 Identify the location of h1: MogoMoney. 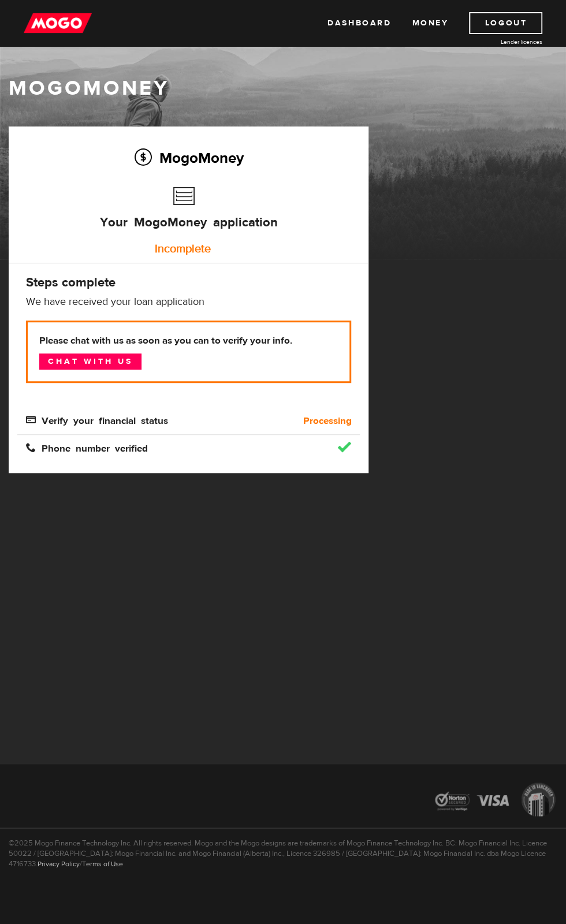
(283, 89).